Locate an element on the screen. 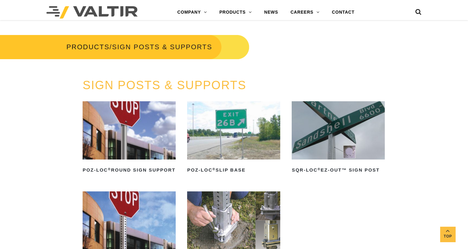  a: Top is located at coordinates (448, 234).